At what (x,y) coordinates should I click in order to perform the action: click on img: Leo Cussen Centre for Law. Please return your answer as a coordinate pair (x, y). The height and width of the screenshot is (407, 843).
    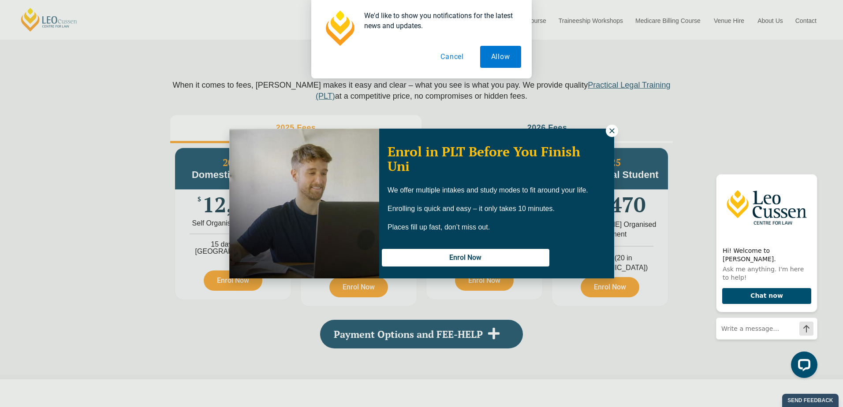
    Looking at the image, I should click on (58, 42).